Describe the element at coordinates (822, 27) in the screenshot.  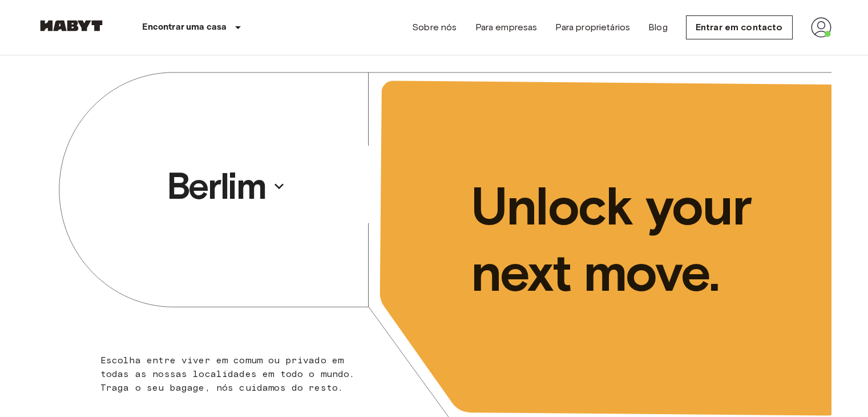
I see `img: avatar` at that location.